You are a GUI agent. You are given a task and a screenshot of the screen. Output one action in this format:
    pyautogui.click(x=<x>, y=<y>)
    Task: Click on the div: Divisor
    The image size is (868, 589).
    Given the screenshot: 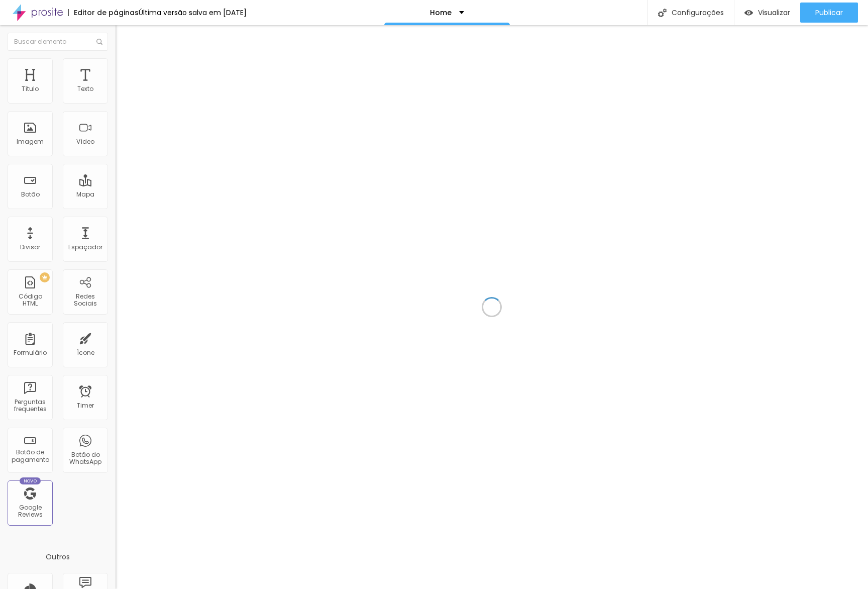 What is the action you would take?
    pyautogui.click(x=30, y=247)
    